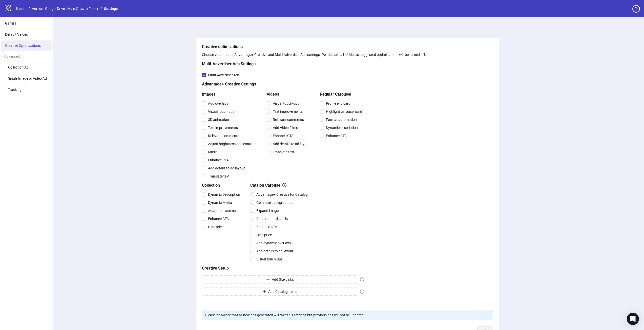 The image size is (644, 330). Describe the element at coordinates (218, 104) in the screenshot. I see `span: Add overlays` at that location.